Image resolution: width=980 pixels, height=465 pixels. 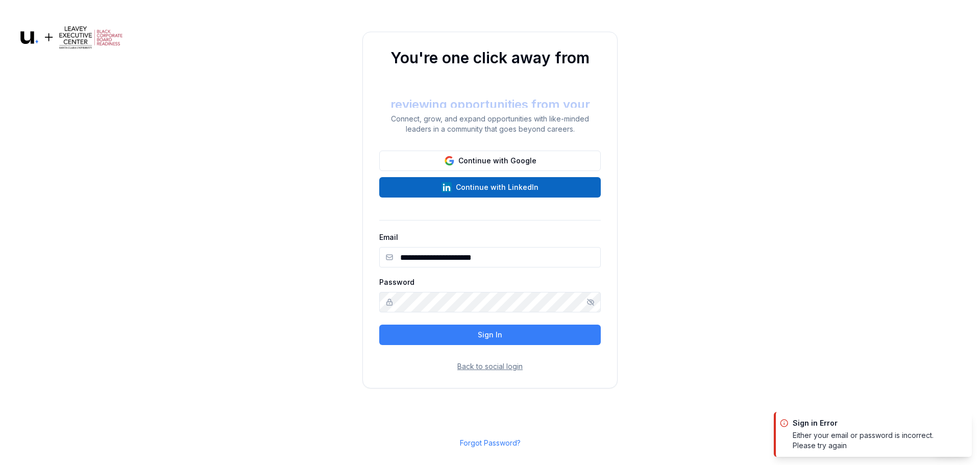 What do you see at coordinates (490, 442) in the screenshot?
I see `a: Forgot Password?` at bounding box center [490, 442].